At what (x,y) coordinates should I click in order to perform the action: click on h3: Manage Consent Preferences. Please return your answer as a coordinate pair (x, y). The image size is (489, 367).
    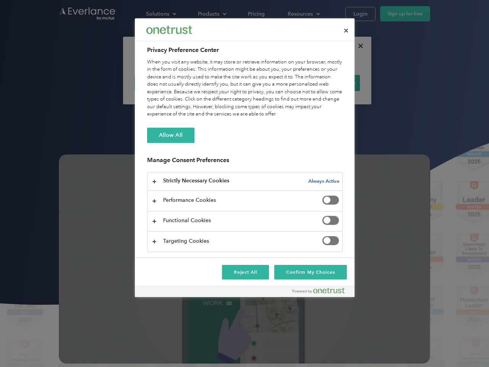
    Looking at the image, I should click on (245, 162).